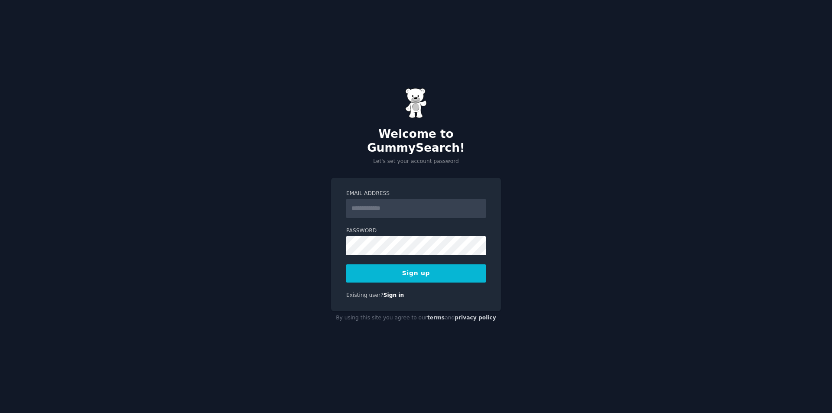 Image resolution: width=832 pixels, height=413 pixels. What do you see at coordinates (475, 318) in the screenshot?
I see `a: privacy policy` at bounding box center [475, 318].